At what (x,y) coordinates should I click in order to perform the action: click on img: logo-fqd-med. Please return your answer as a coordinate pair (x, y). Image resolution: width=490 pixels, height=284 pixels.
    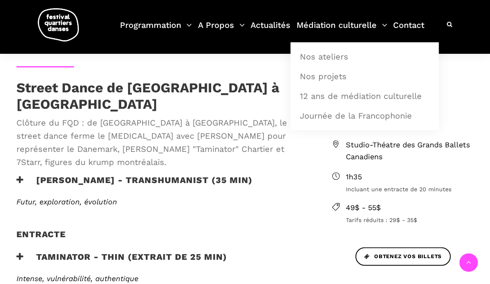
    Looking at the image, I should click on (58, 25).